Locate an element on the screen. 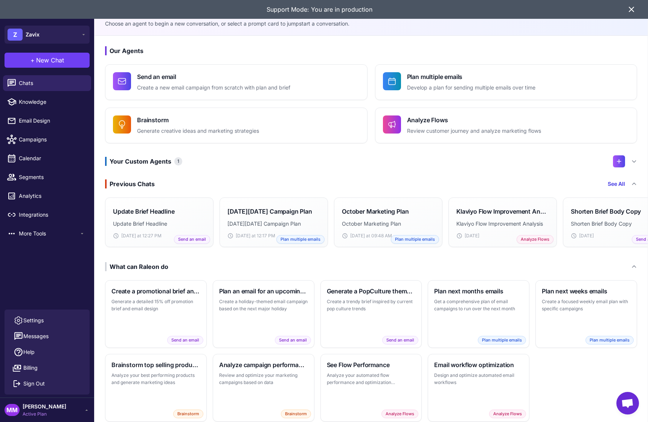  a: Help is located at coordinates (47, 352).